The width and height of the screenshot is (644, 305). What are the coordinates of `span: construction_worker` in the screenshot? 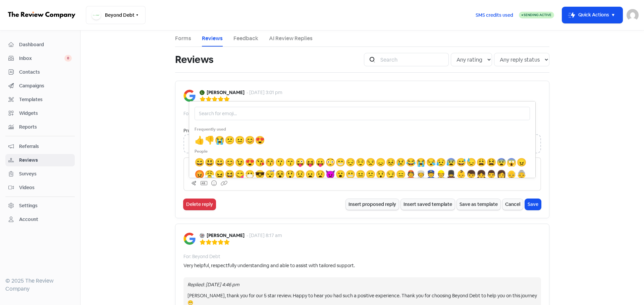 It's located at (441, 174).